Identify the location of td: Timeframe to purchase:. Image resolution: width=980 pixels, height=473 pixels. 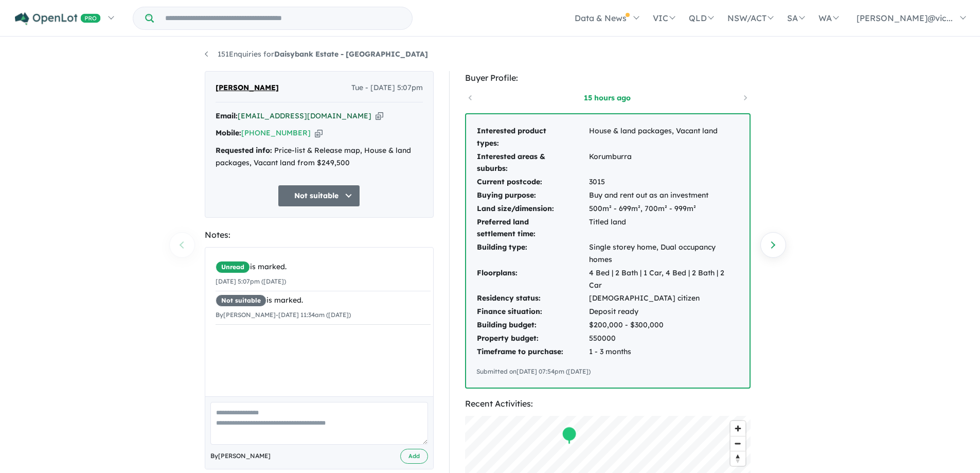
(532, 352).